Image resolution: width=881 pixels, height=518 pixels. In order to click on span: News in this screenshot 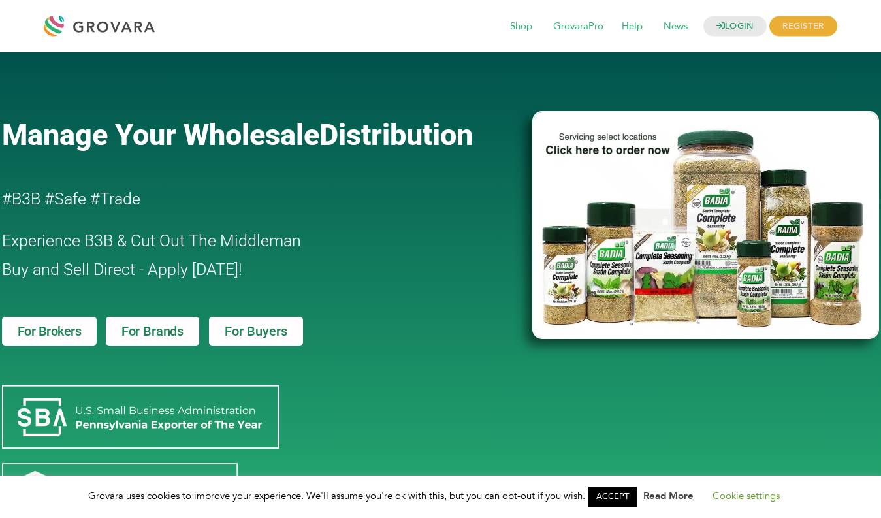, I will do `click(675, 27)`.